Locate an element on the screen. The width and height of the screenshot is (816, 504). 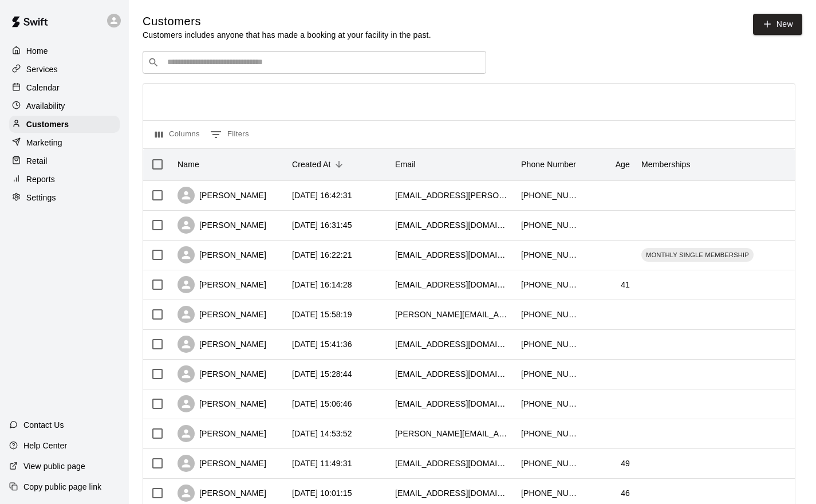
a: Settings is located at coordinates (64, 198).